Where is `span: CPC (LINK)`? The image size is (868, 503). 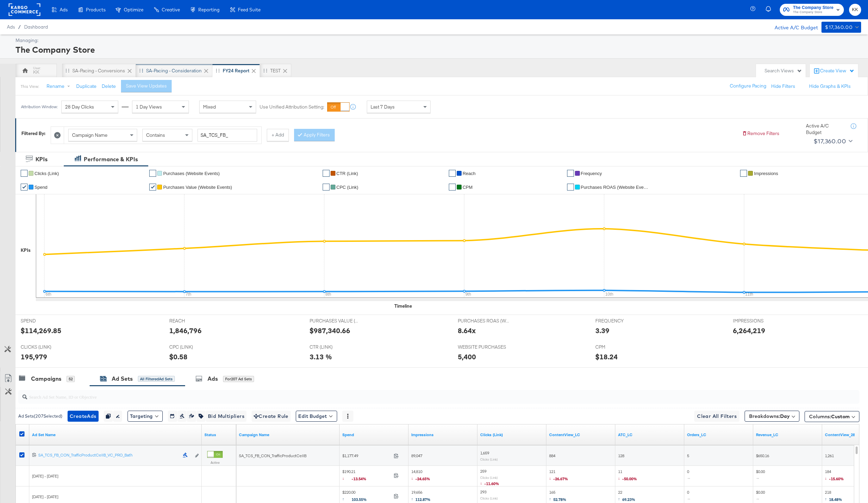 span: CPC (LINK) is located at coordinates (195, 347).